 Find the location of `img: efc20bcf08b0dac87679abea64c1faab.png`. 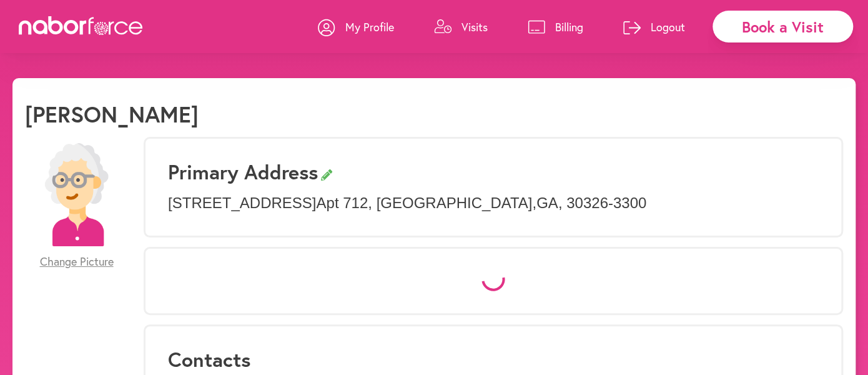

img: efc20bcf08b0dac87679abea64c1faab.png is located at coordinates (76, 194).